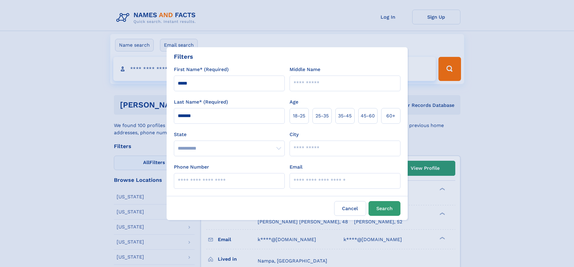  I want to click on span: 18‑25, so click(299, 116).